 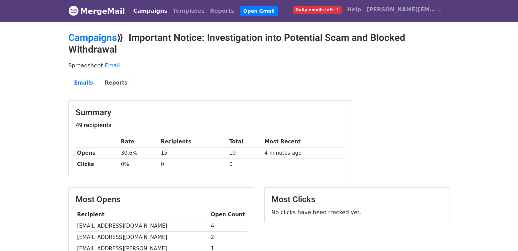 What do you see at coordinates (210, 112) in the screenshot?
I see `h3: Summary` at bounding box center [210, 112].